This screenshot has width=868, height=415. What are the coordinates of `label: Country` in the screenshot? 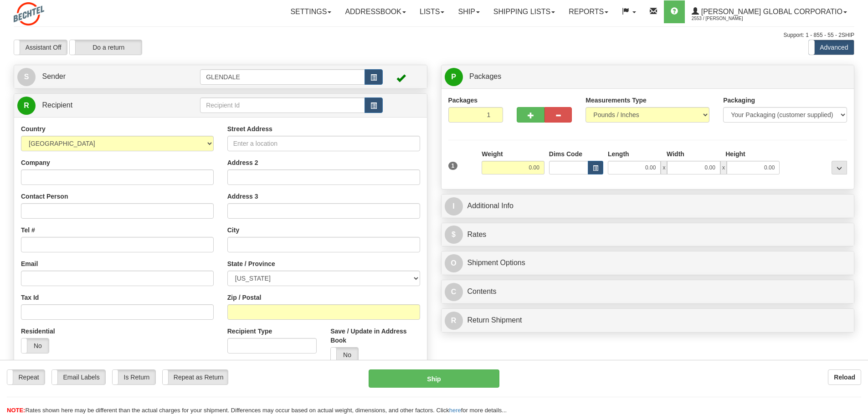 It's located at (33, 129).